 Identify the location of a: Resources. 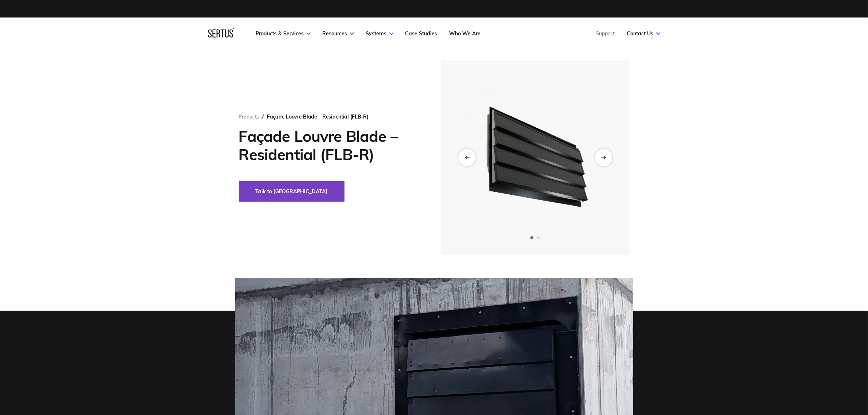
(338, 34).